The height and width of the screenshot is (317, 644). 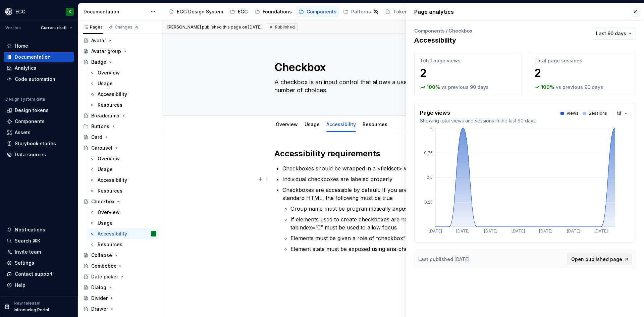 I want to click on div: Help, so click(x=20, y=285).